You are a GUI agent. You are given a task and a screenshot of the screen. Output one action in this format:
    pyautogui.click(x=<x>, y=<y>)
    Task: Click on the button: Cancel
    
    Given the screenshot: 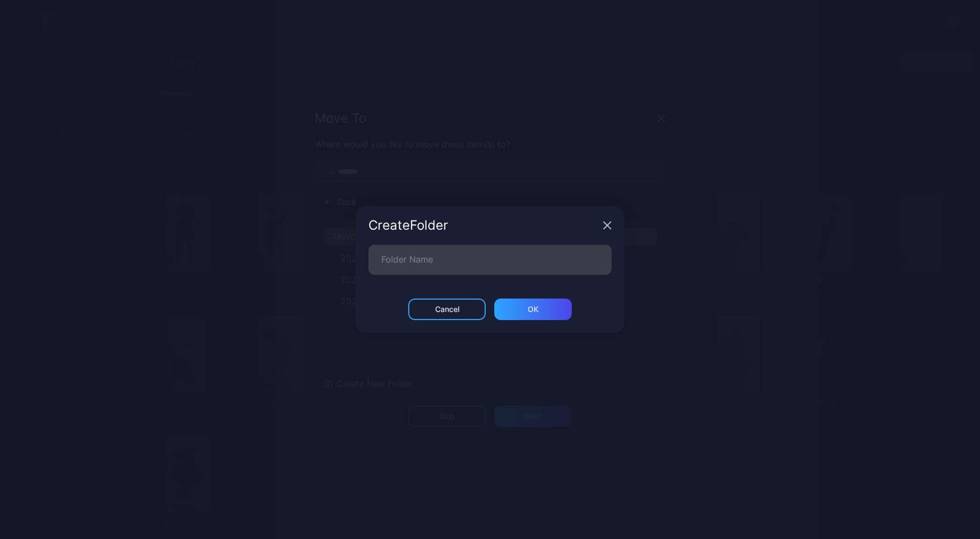 What is the action you would take?
    pyautogui.click(x=447, y=309)
    